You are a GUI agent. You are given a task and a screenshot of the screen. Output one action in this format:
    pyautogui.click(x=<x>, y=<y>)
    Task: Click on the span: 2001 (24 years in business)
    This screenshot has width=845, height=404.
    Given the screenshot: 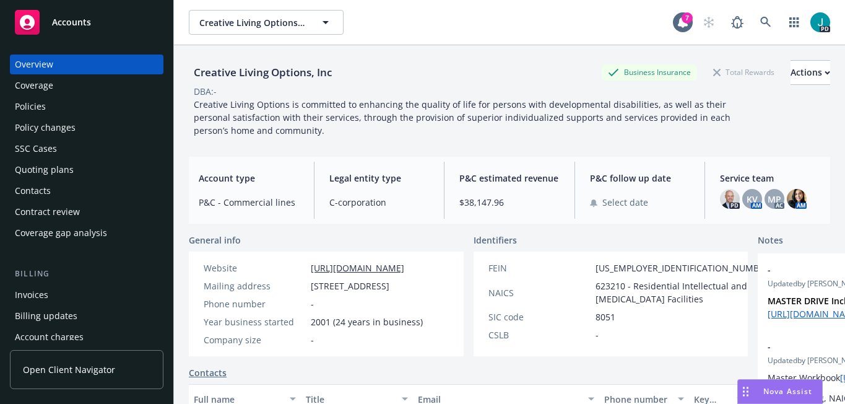 What is the action you would take?
    pyautogui.click(x=366, y=321)
    